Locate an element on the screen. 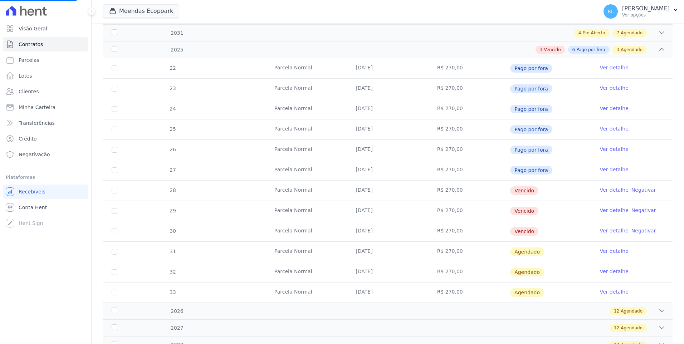 Image resolution: width=684 pixels, height=344 pixels. span: 4 is located at coordinates (580, 33).